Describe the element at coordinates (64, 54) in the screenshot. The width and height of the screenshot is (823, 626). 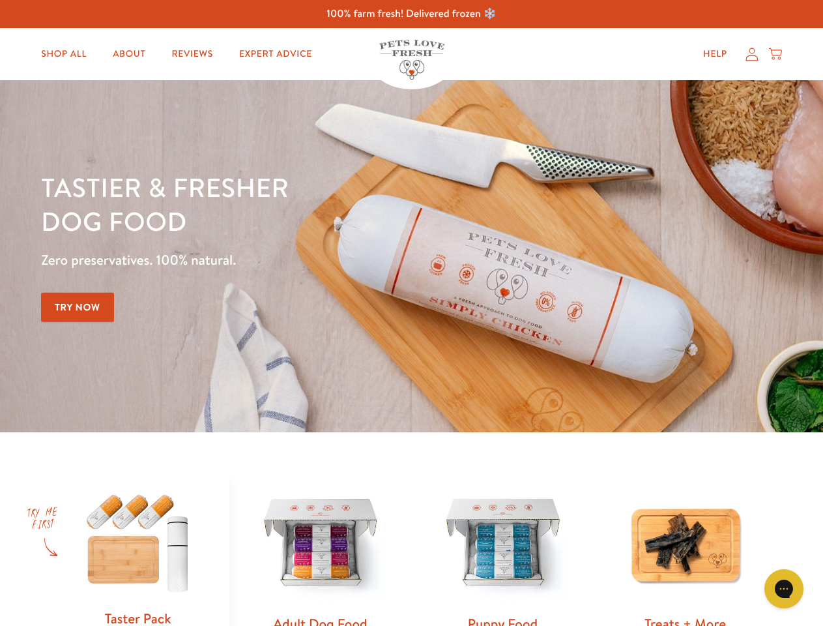
I see `a: Shop All` at that location.